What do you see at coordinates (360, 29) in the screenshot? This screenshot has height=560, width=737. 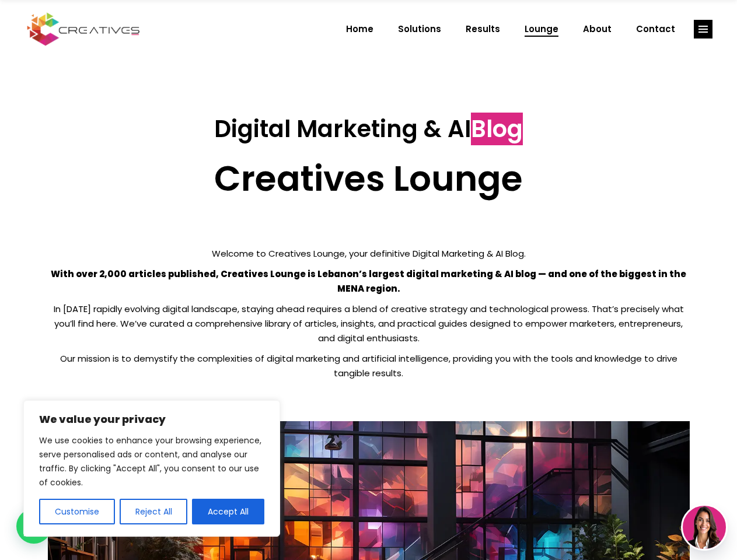 I see `span: Home` at bounding box center [360, 29].